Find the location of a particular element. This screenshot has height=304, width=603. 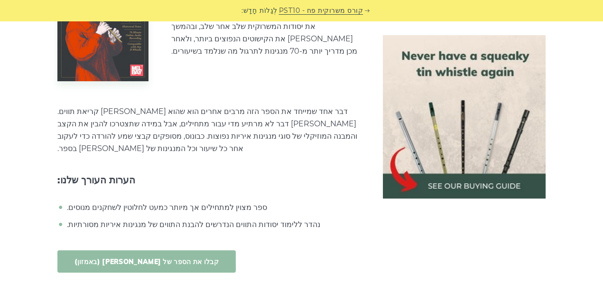

font: לְגַלוֹת is located at coordinates (269, 10).